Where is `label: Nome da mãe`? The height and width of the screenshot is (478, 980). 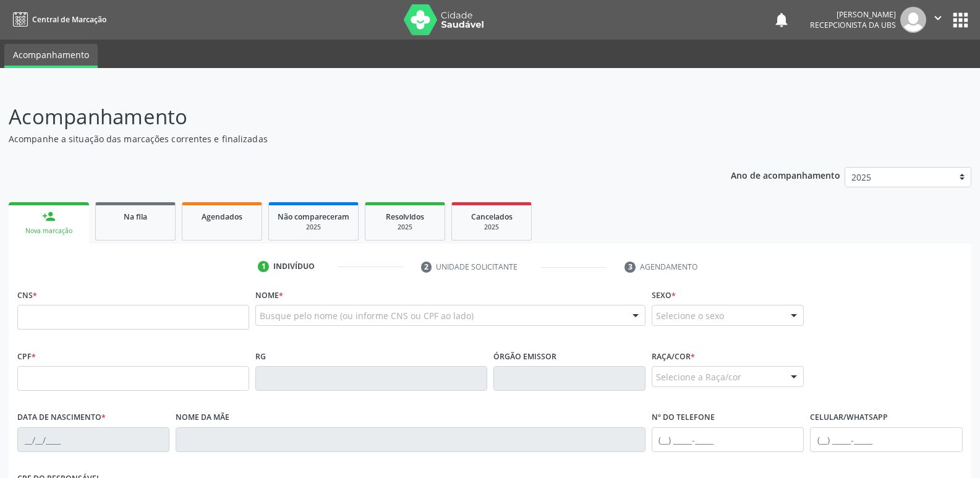
label: Nome da mãe is located at coordinates (202, 417).